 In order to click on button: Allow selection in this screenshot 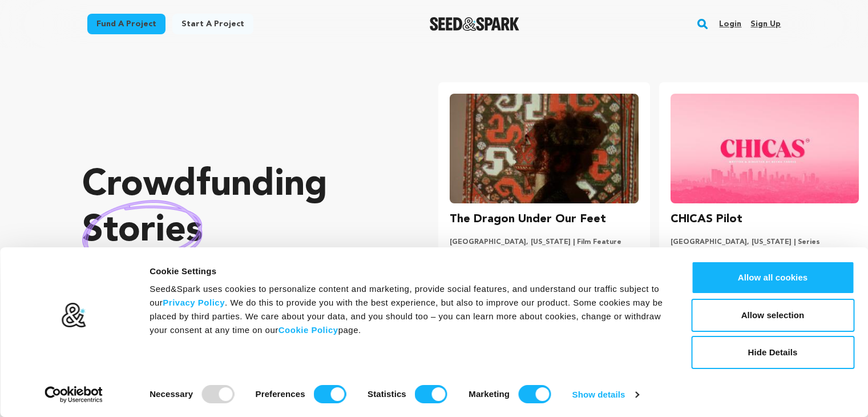, I will do `click(773, 315)`.